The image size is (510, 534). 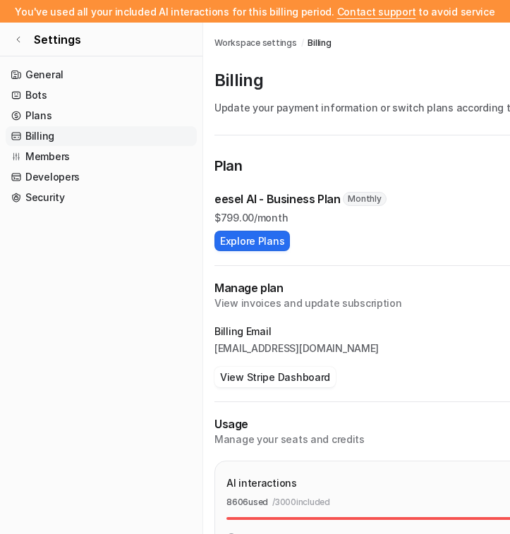 What do you see at coordinates (101, 95) in the screenshot?
I see `a: Bots` at bounding box center [101, 95].